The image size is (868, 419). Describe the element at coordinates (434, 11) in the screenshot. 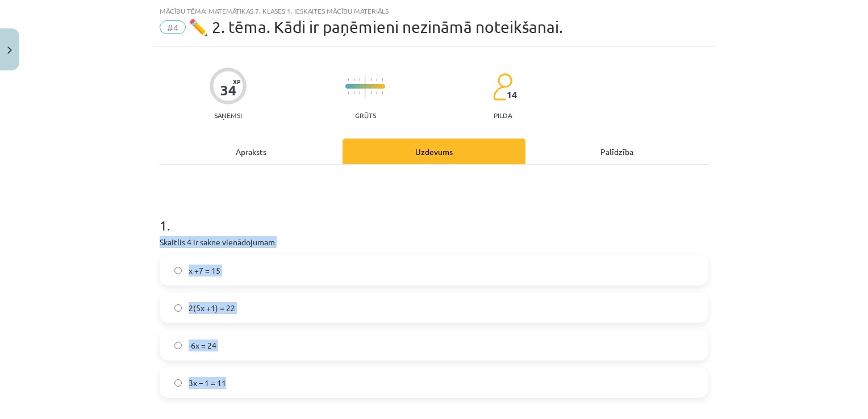

I see `div: Mācību tēma: Matemātikas 7. klases 1. ieskaites mācību materiāls` at that location.